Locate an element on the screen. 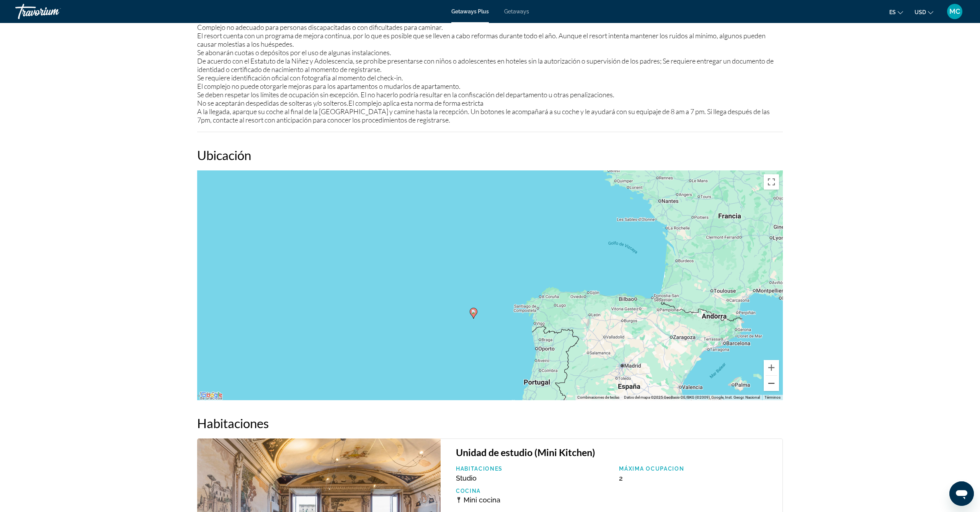 This screenshot has width=980, height=512. p: Cocina is located at coordinates (534, 491).